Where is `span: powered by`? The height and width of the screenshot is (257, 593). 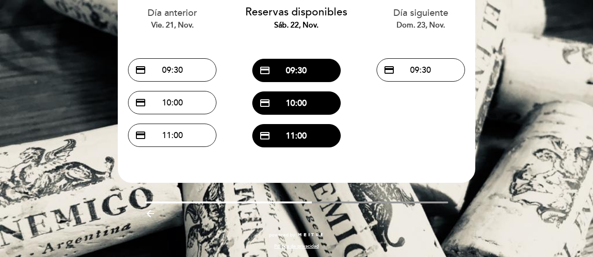
span: powered by is located at coordinates (282, 235).